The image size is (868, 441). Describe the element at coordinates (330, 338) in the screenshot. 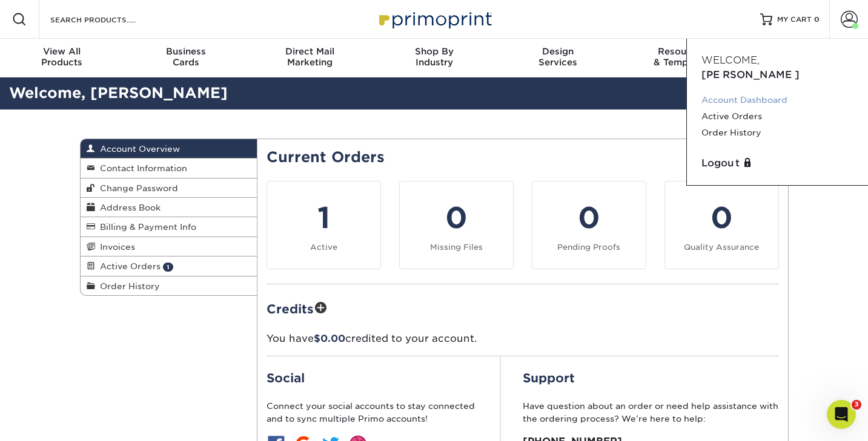

I see `span: $0.00` at that location.